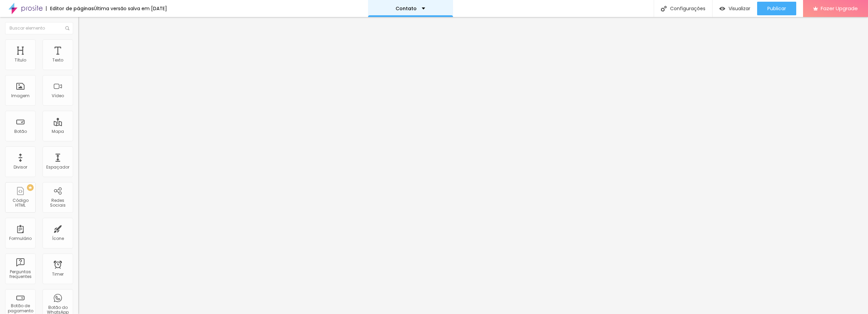 This screenshot has height=314, width=868. What do you see at coordinates (58, 167) in the screenshot?
I see `div: Espaçador` at bounding box center [58, 167].